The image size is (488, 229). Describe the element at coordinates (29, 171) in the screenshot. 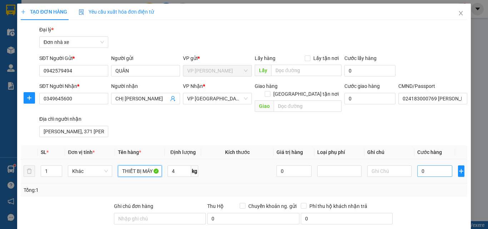

I see `button: delete` at that location.